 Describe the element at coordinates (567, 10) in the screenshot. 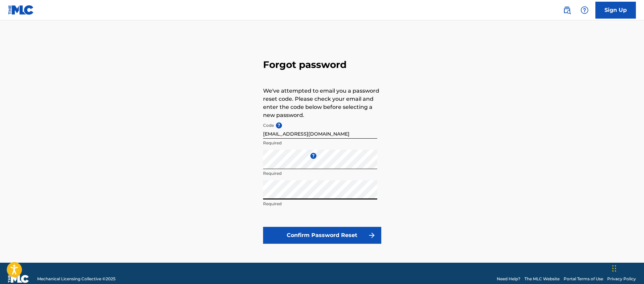

I see `img: search` at that location.